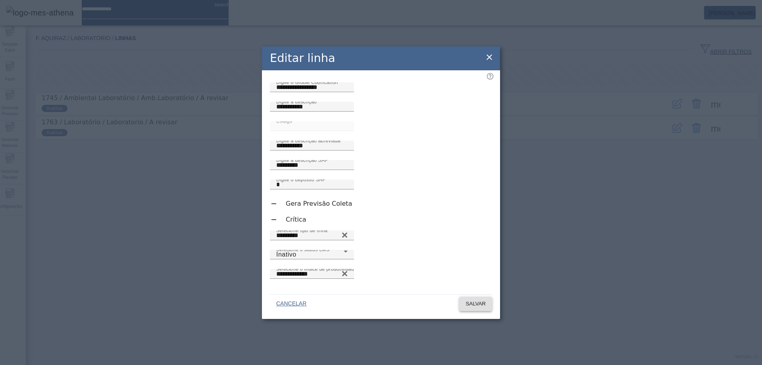 The width and height of the screenshot is (762, 365). What do you see at coordinates (302, 58) in the screenshot?
I see `h2: Editar linha` at bounding box center [302, 58].